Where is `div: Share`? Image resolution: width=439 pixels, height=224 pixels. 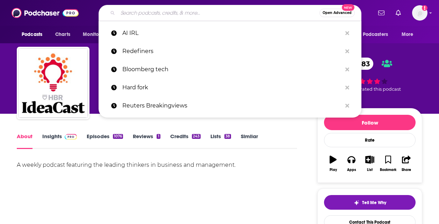 div: Share is located at coordinates (406, 170).